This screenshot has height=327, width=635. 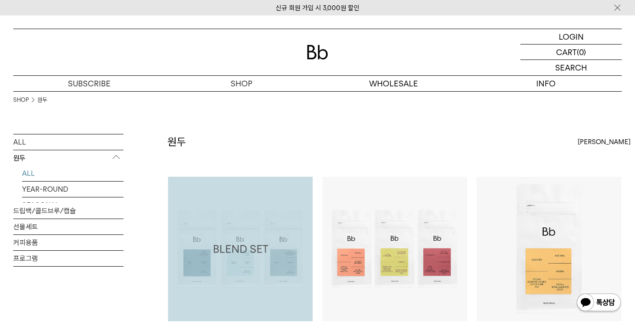 I want to click on a: CART (0), so click(x=571, y=52).